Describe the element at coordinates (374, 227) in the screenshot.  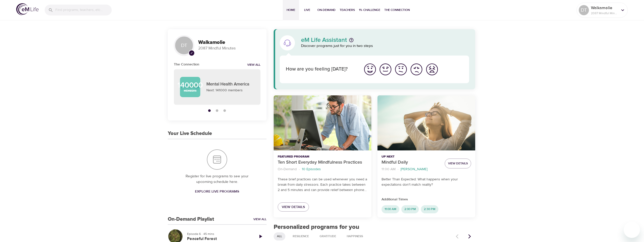
I see `h2: Personalized programs for you` at that location.